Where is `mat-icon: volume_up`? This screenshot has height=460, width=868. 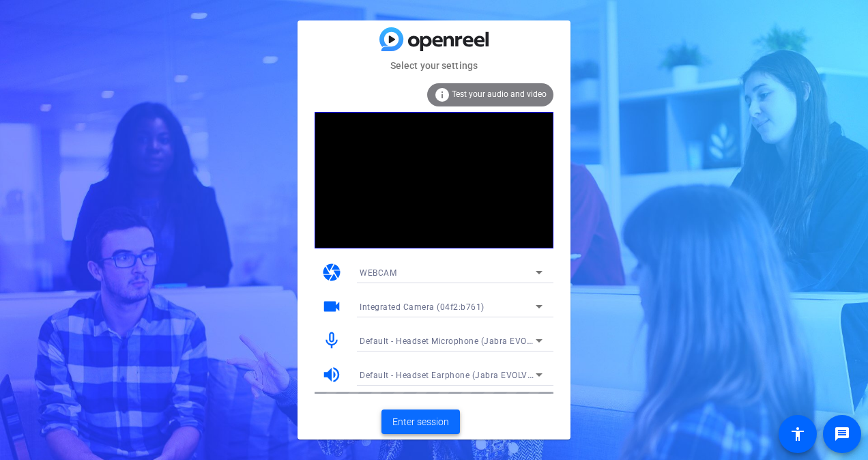 mat-icon: volume_up is located at coordinates (332, 375).